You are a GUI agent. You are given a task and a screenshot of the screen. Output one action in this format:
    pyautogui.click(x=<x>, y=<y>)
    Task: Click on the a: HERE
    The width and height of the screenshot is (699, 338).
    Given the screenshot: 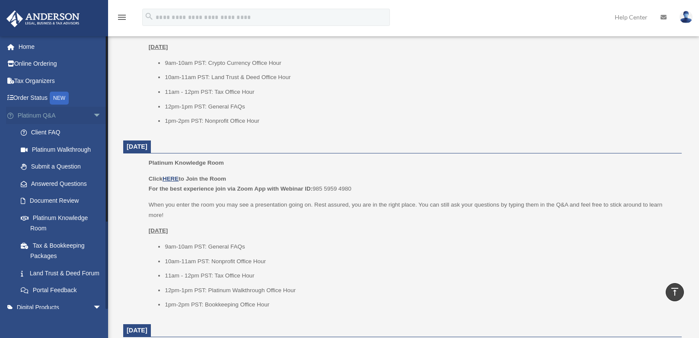 What is the action you would take?
    pyautogui.click(x=170, y=179)
    